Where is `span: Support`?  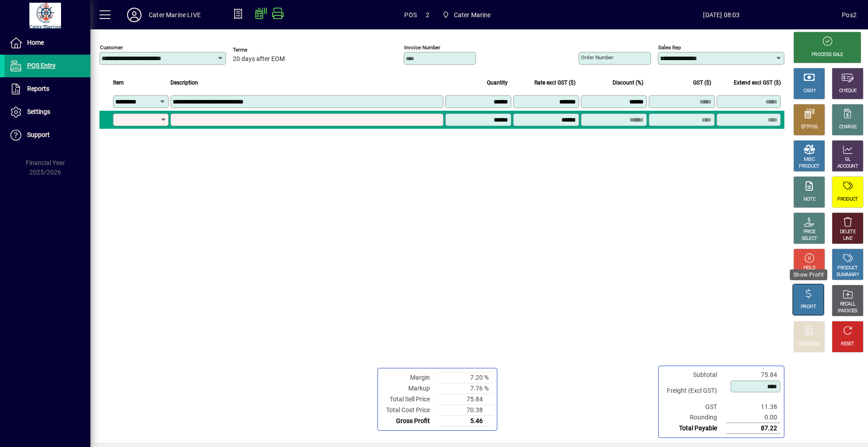
span: Support is located at coordinates (38, 135).